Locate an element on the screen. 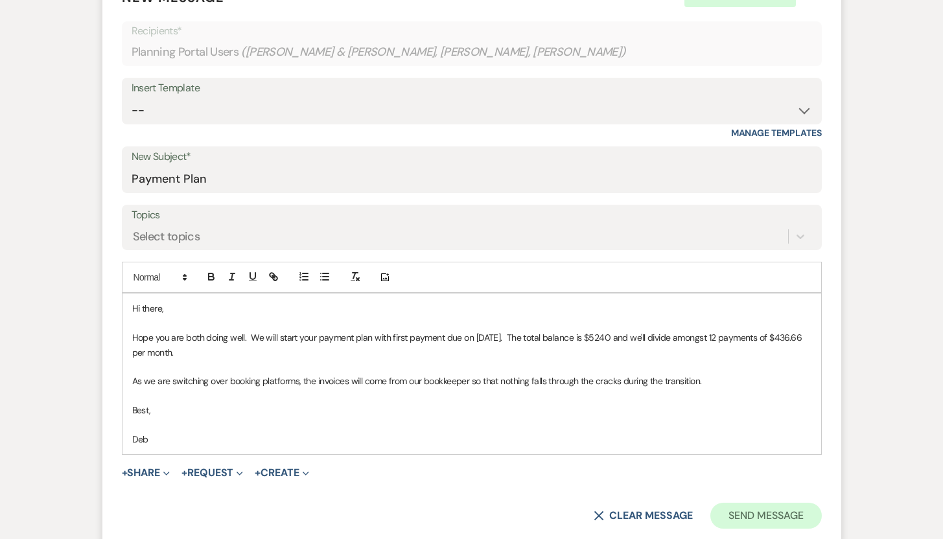  div: Planning Portal Users is located at coordinates (472, 52).